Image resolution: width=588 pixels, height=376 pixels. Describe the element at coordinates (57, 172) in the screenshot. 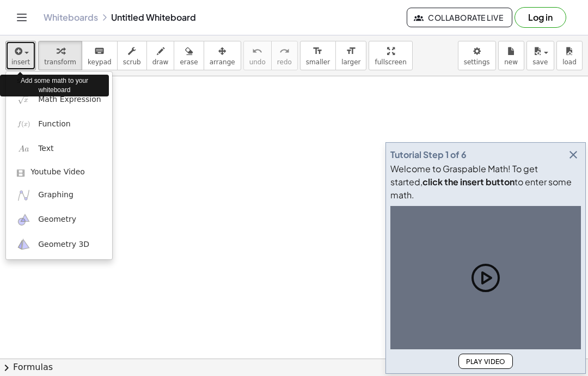

I see `span: Youtube Video` at that location.